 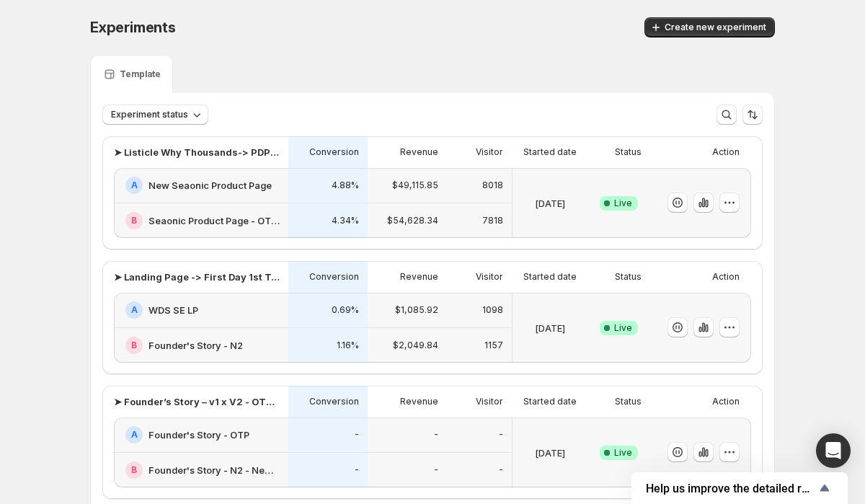 What do you see at coordinates (492, 310) in the screenshot?
I see `p: 1098` at bounding box center [492, 310].